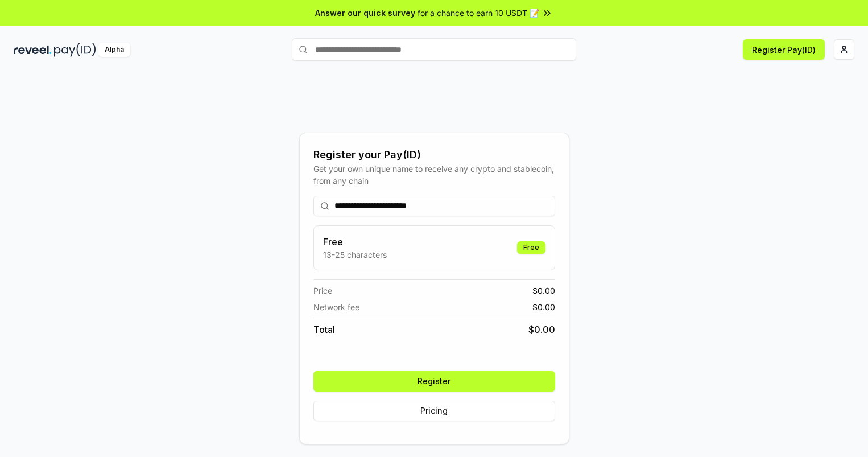 This screenshot has height=457, width=868. I want to click on span: Total, so click(324, 330).